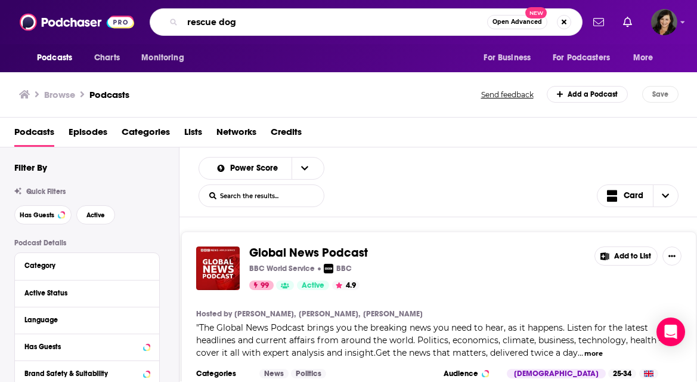  What do you see at coordinates (626, 256) in the screenshot?
I see `button: Add to List` at bounding box center [626, 256].